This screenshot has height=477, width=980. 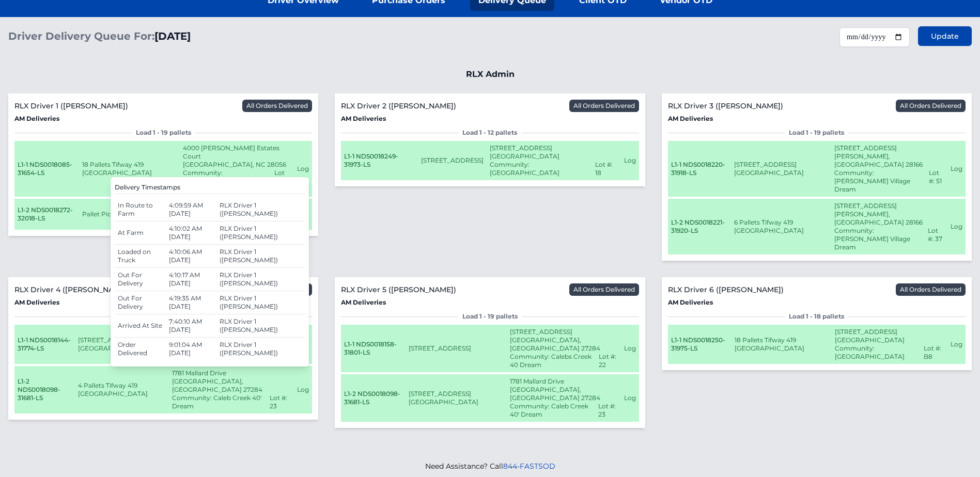 What do you see at coordinates (608, 361) in the screenshot?
I see `span: Lot #: 22` at bounding box center [608, 361].